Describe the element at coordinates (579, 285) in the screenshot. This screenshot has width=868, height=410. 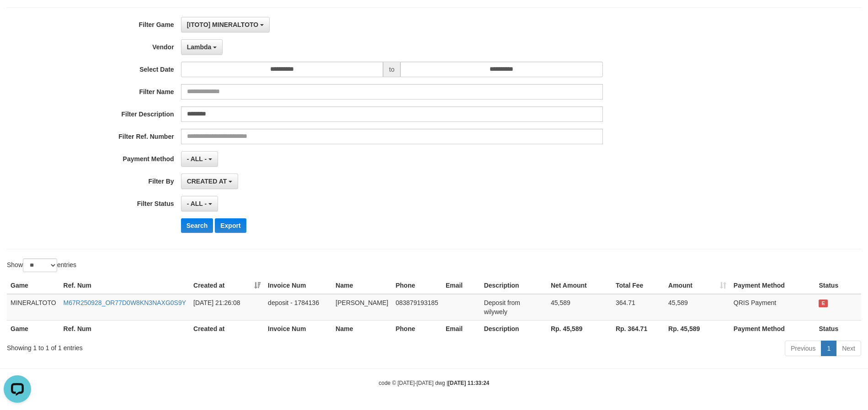
I see `th: Net Amount` at that location.